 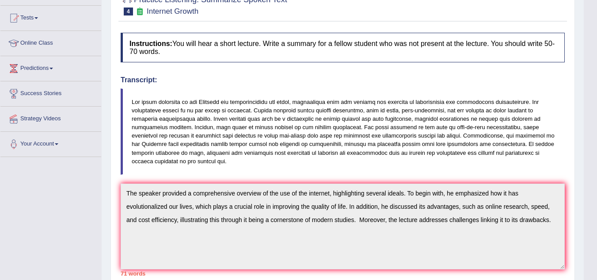 I want to click on small: Exam occurring question, so click(x=140, y=11).